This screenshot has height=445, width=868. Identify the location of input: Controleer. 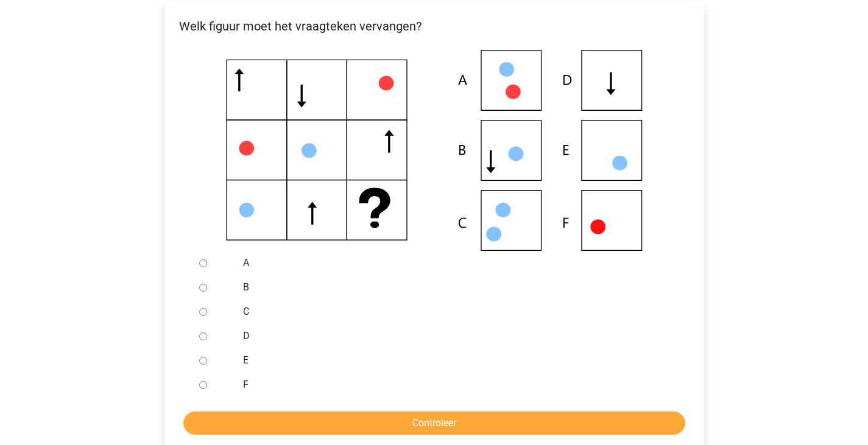
(434, 423).